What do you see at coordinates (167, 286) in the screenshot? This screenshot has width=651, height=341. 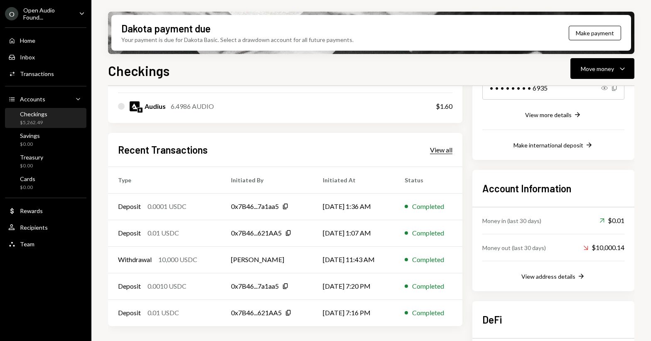 I see `div: 0.0010 USDC` at bounding box center [167, 286].